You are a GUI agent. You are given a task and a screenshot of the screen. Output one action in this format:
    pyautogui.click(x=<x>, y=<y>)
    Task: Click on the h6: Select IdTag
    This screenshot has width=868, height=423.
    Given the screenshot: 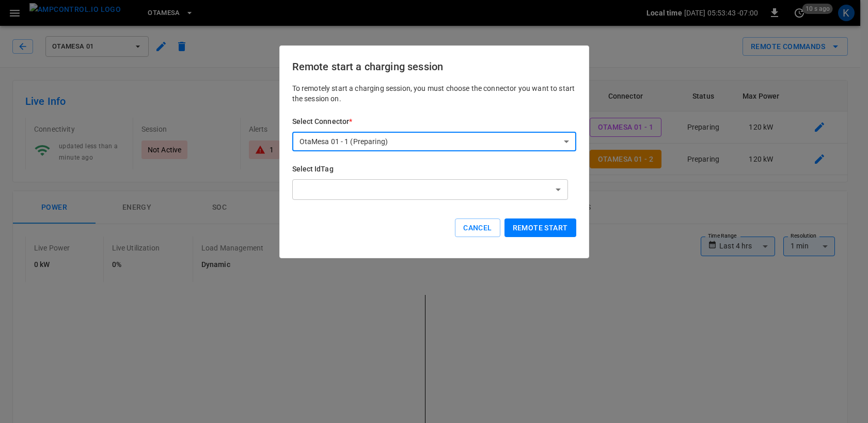 What is the action you would take?
    pyautogui.click(x=435, y=169)
    